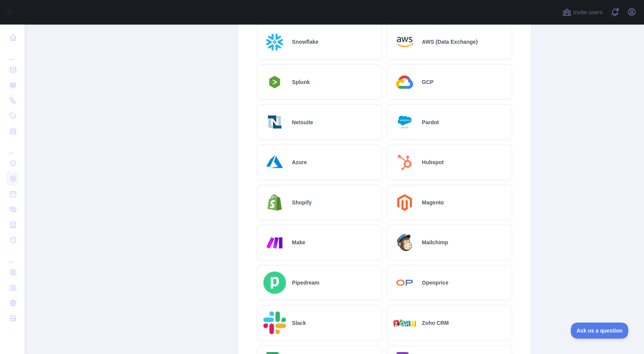 The image size is (644, 354). I want to click on h2: Slack, so click(299, 323).